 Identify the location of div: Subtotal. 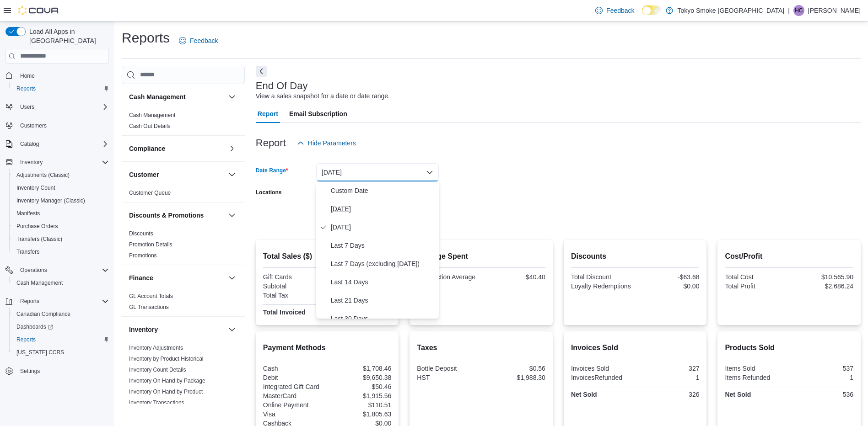
(294, 287).